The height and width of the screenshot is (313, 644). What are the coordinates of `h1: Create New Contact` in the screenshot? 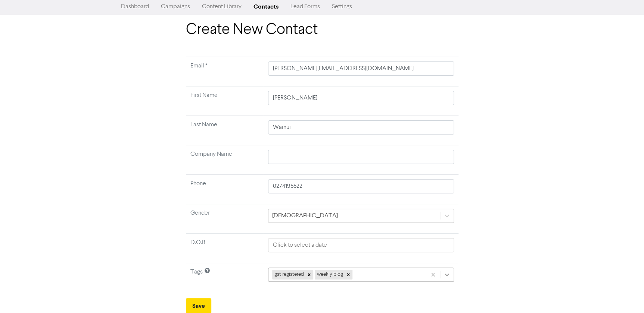 It's located at (322, 30).